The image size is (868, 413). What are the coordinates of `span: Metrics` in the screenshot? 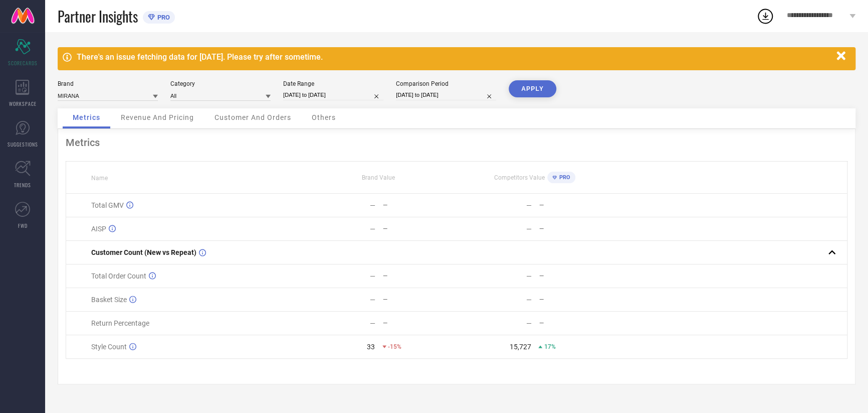 It's located at (86, 117).